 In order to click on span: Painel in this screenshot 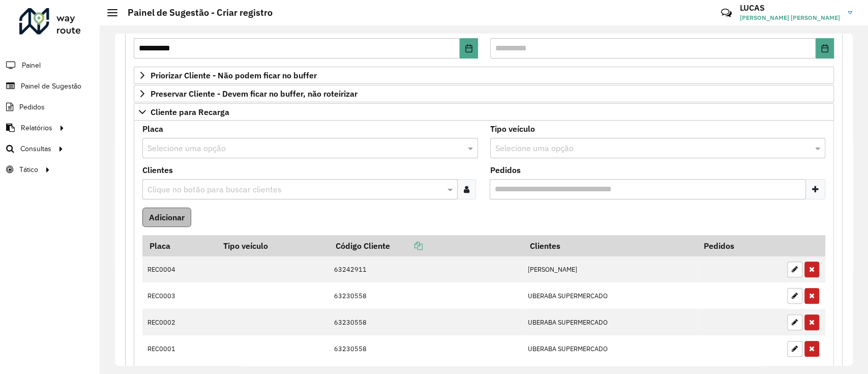, I will do `click(31, 65)`.